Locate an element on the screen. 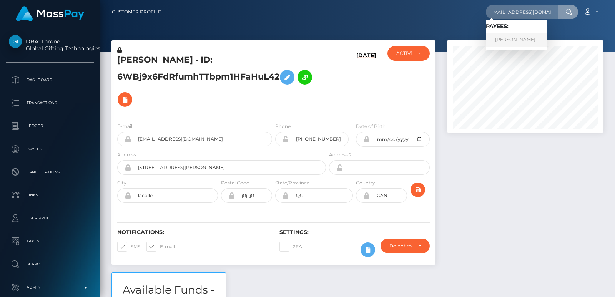  p: User Profile is located at coordinates (50, 218).